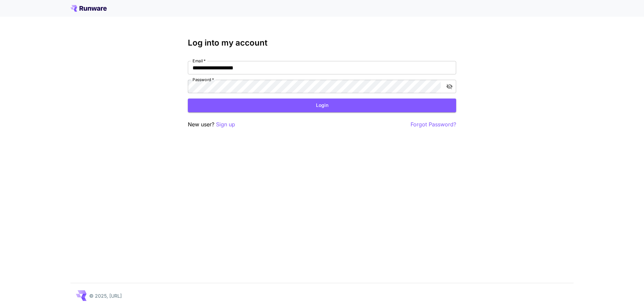 The width and height of the screenshot is (644, 308). What do you see at coordinates (203, 79) in the screenshot?
I see `label: Password` at bounding box center [203, 79].